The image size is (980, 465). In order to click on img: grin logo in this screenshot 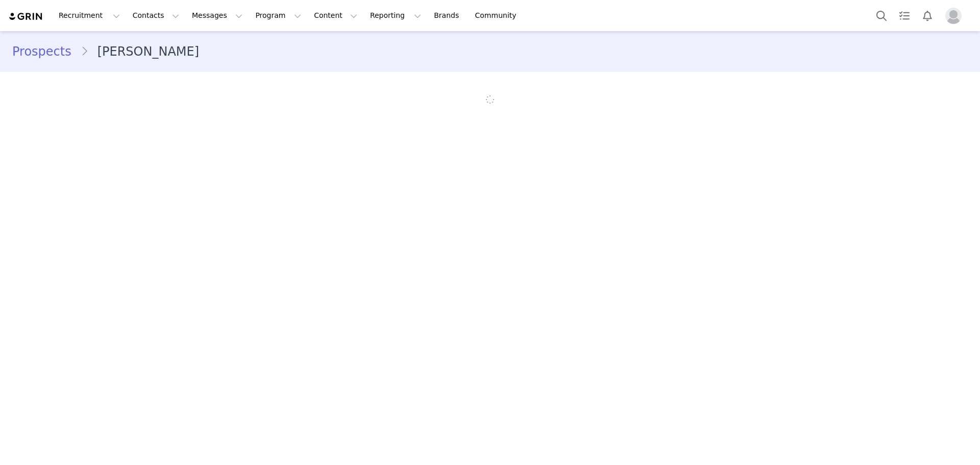, I will do `click(26, 16)`.